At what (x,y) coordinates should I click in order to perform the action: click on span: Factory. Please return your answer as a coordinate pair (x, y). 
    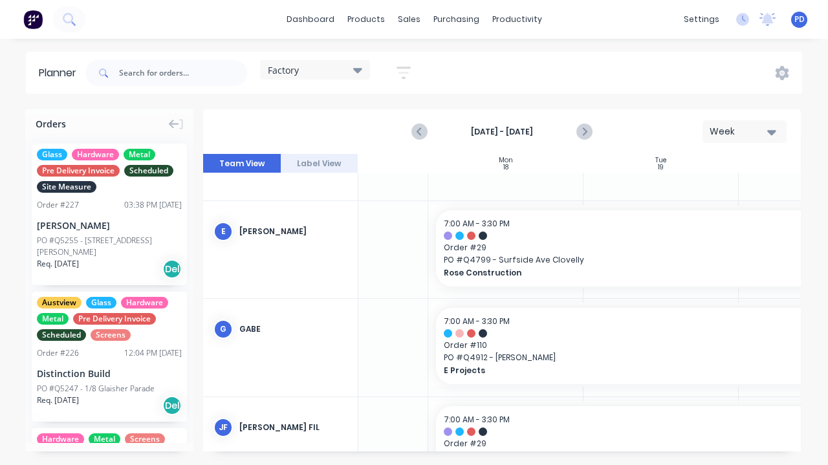
    Looking at the image, I should click on (283, 70).